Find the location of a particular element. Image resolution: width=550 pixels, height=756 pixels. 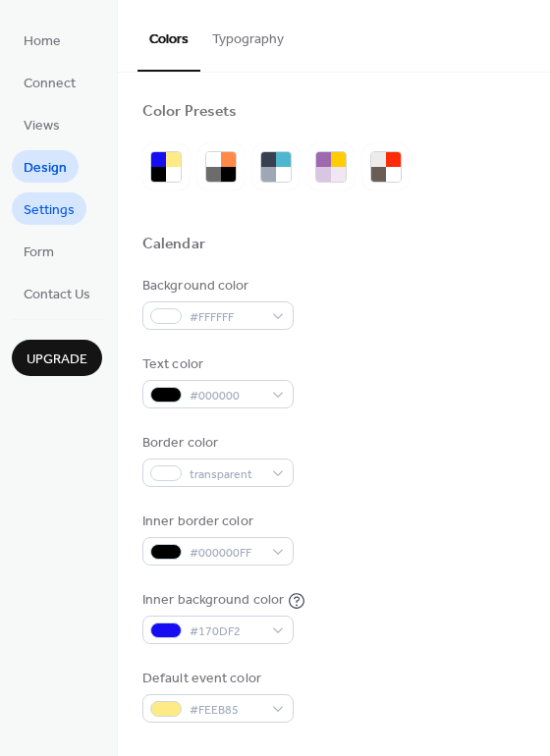

span: Contact Us is located at coordinates (57, 295).